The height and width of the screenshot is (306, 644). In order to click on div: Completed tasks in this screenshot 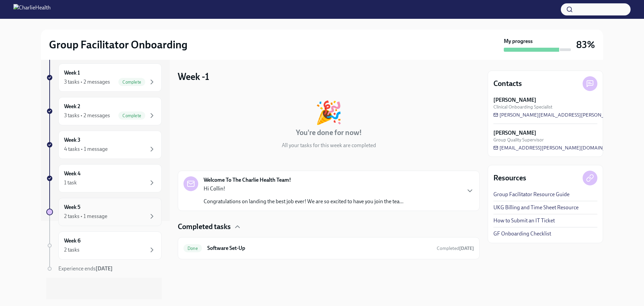, I will do `click(329, 227)`.